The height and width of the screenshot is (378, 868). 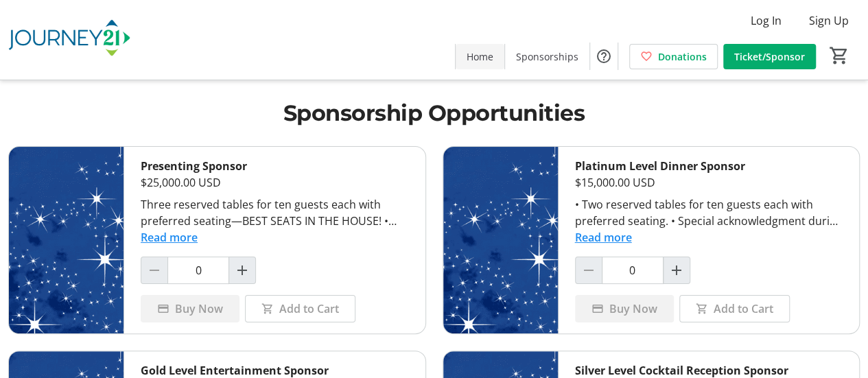 I want to click on a: Donations, so click(x=673, y=56).